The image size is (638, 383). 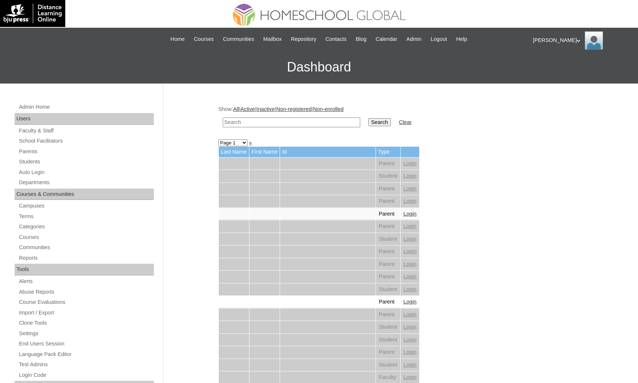 What do you see at coordinates (336, 39) in the screenshot?
I see `a: Contacts` at bounding box center [336, 39].